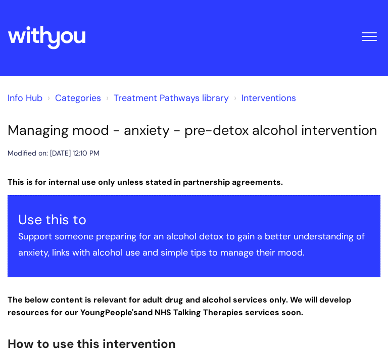 The width and height of the screenshot is (388, 351). What do you see at coordinates (194, 130) in the screenshot?
I see `h1: Managing mood - anxiety - pre-detox alcohol intervention` at bounding box center [194, 130].